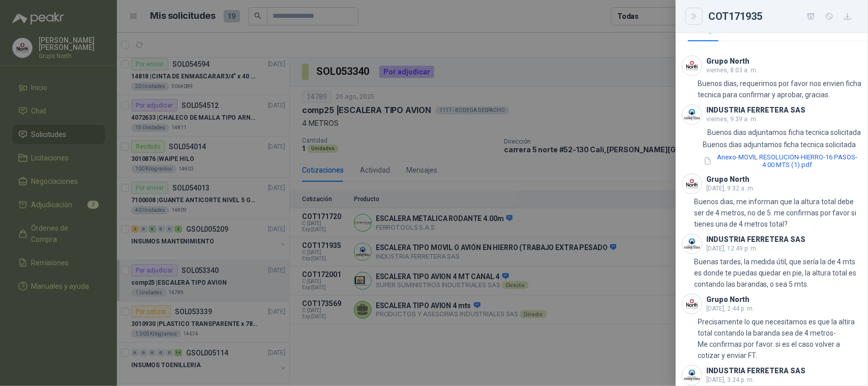  Describe the element at coordinates (779, 338) in the screenshot. I see `p: Precisamente lo que necesitamos es que la altira total contando la baranda sea de 4 metros- Me co...` at that location.